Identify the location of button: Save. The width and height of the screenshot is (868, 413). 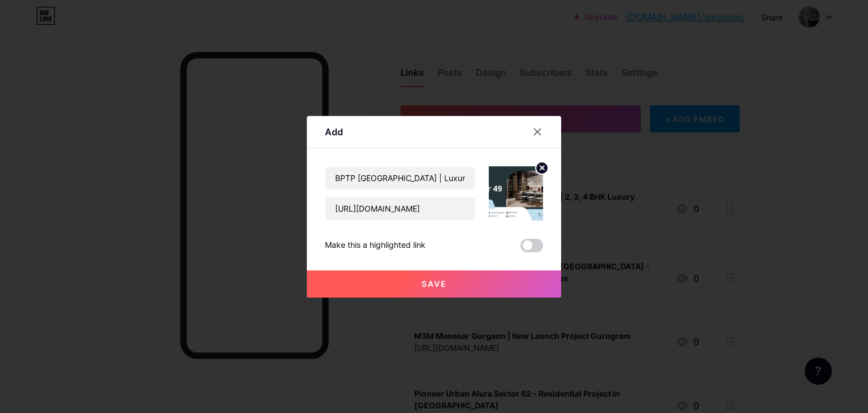
(434, 284).